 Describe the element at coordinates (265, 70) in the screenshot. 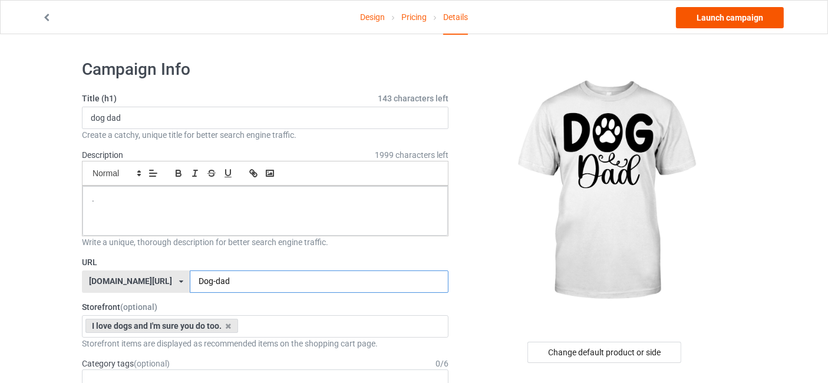

I see `h1: Campaign Info` at that location.